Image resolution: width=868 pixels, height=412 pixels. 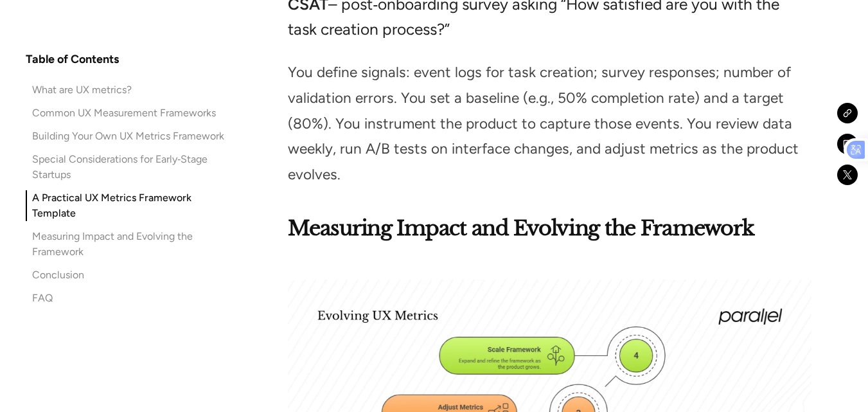 I want to click on a: FAQ, so click(x=128, y=298).